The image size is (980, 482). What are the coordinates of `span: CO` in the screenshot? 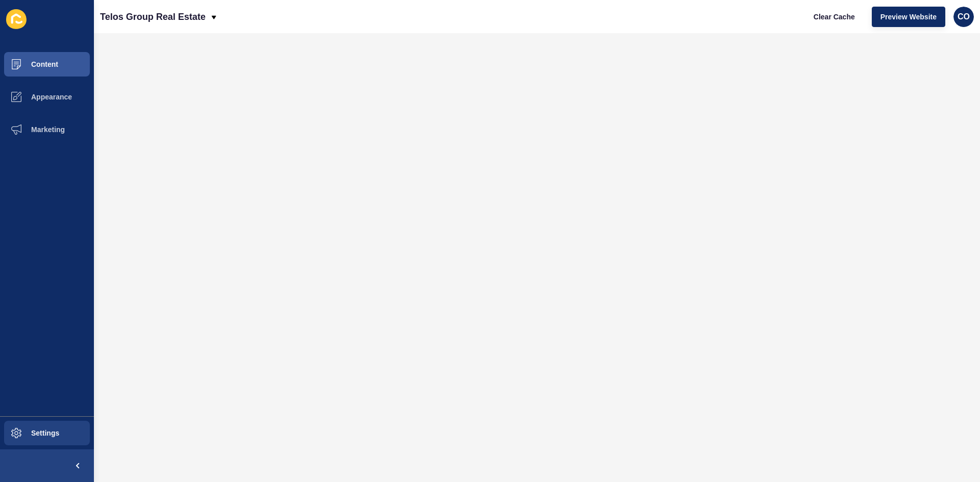 It's located at (963, 17).